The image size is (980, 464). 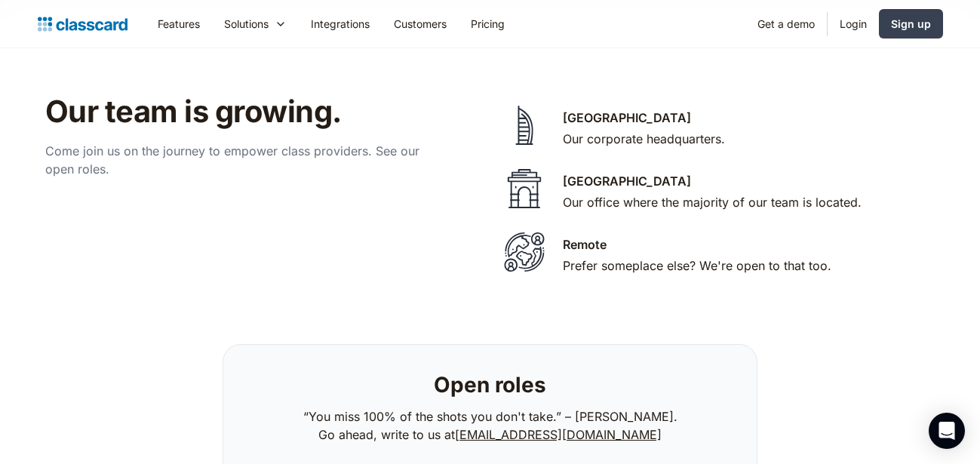 I want to click on a: Pricing, so click(x=488, y=24).